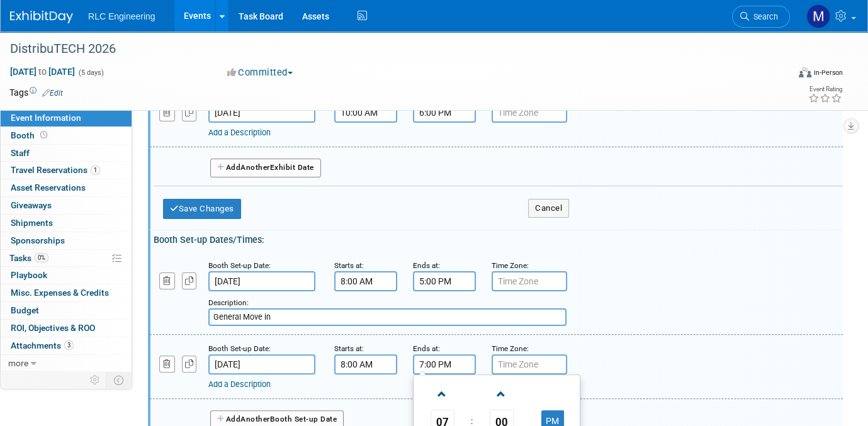 Image resolution: width=868 pixels, height=426 pixels. Describe the element at coordinates (781, 75) in the screenshot. I see `div: Event Format` at that location.